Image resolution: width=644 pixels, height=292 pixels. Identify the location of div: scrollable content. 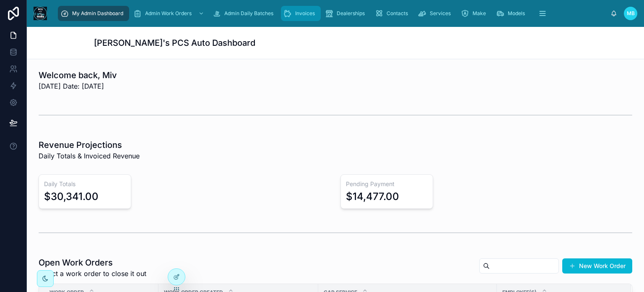
(332, 13).